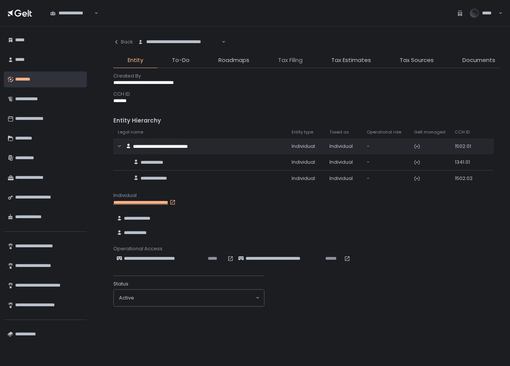 Image resolution: width=510 pixels, height=366 pixels. I want to click on div: 1341.01, so click(467, 162).